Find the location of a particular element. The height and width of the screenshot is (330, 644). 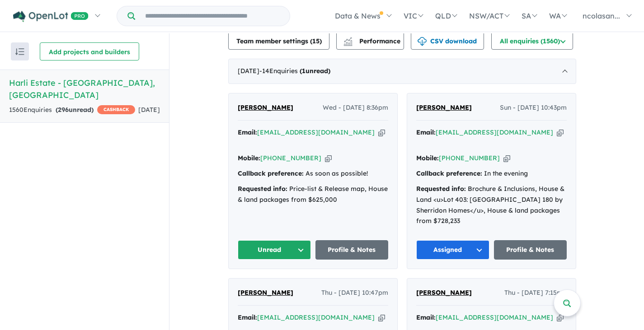

img: sort.svg is located at coordinates (20, 52).